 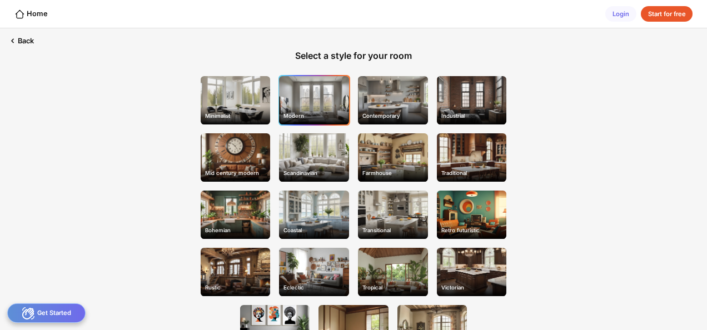 What do you see at coordinates (621, 14) in the screenshot?
I see `div: Login` at bounding box center [621, 14].